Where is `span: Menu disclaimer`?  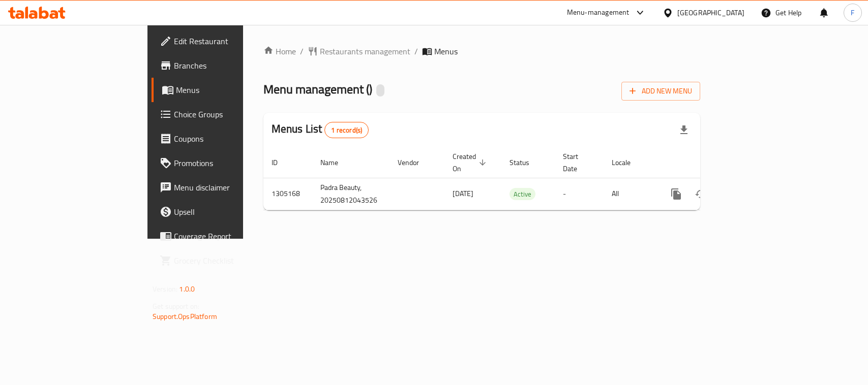 span: Menu disclaimer is located at coordinates (229, 188).